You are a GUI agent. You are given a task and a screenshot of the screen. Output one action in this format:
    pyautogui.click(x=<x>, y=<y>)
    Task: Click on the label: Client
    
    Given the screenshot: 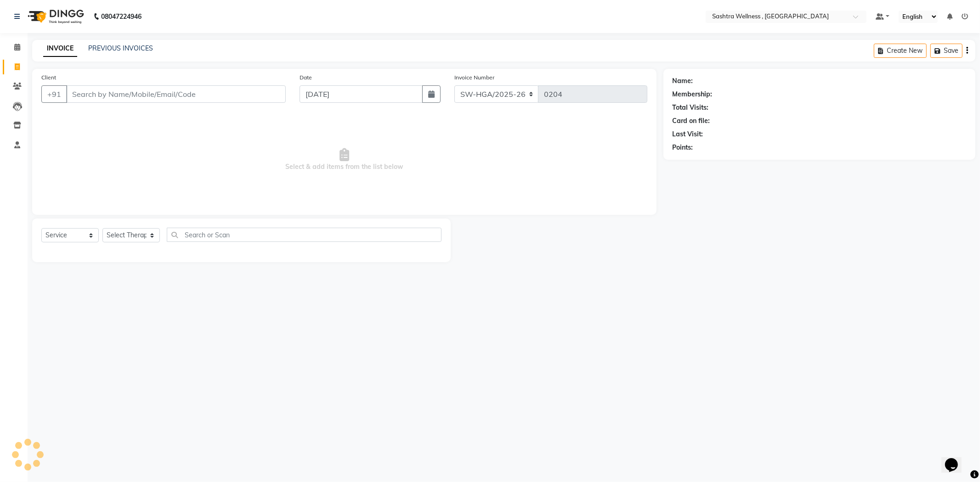 What is the action you would take?
    pyautogui.click(x=49, y=77)
    